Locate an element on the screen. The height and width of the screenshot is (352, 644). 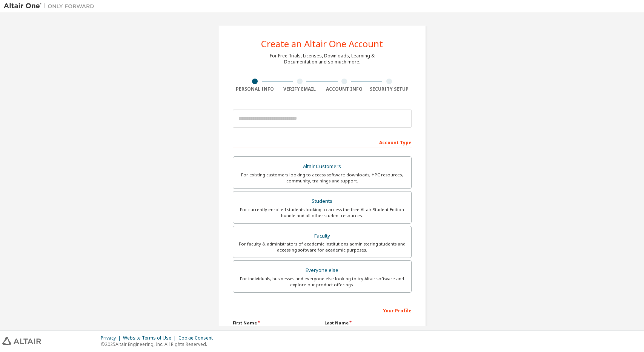
img: Altair One is located at coordinates (51, 6).